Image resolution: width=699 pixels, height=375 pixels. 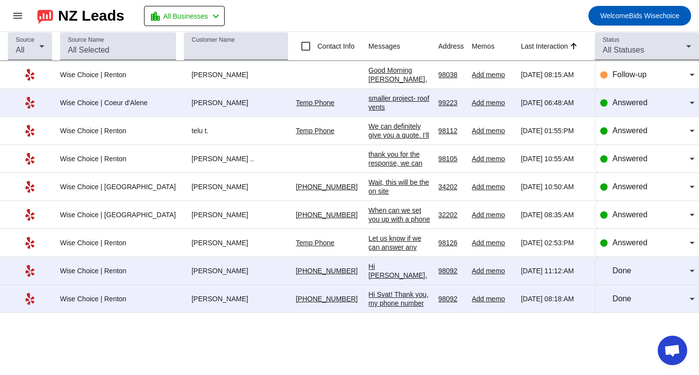 What do you see at coordinates (184, 16) in the screenshot?
I see `button: All Businesses` at bounding box center [184, 16].